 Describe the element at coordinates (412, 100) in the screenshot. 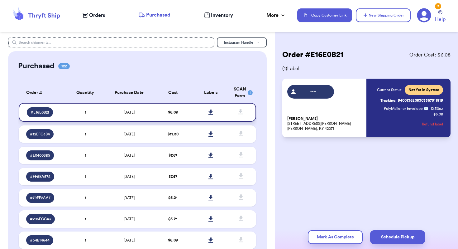

I see `a: Tracking:9400136208303367511819` at that location.